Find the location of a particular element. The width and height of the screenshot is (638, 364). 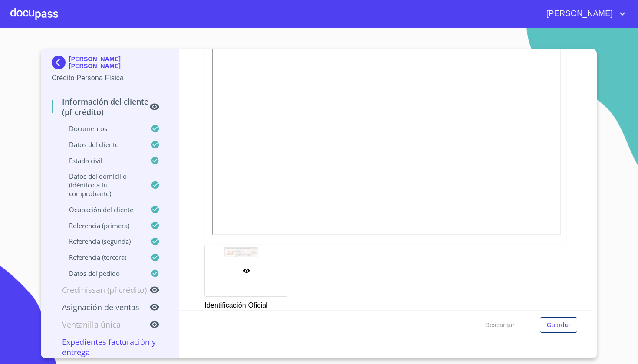

p: Expedientes Facturación y Entrega is located at coordinates (110, 347).